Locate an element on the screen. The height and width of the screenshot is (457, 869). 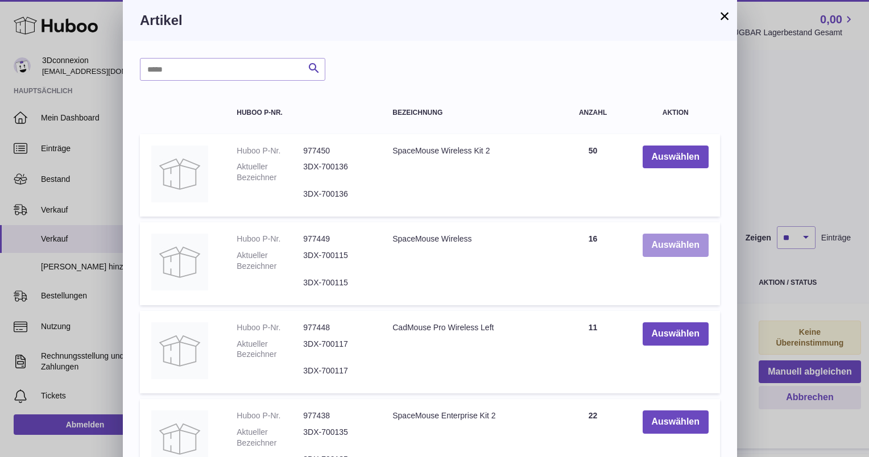
div: CadMouse Pro Wireless Left is located at coordinates (468, 328).